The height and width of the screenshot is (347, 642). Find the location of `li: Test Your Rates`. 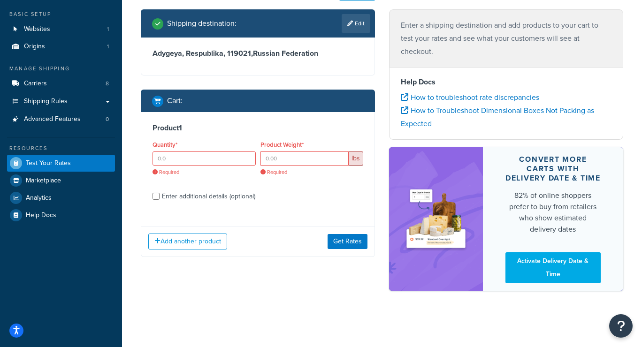

li: Test Your Rates is located at coordinates (61, 163).